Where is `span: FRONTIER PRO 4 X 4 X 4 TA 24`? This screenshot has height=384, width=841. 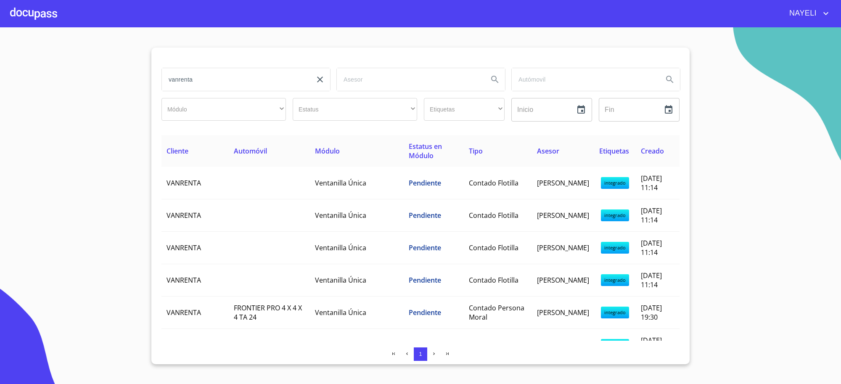
span: FRONTIER PRO 4 X 4 X 4 TA 24 is located at coordinates (268, 312).